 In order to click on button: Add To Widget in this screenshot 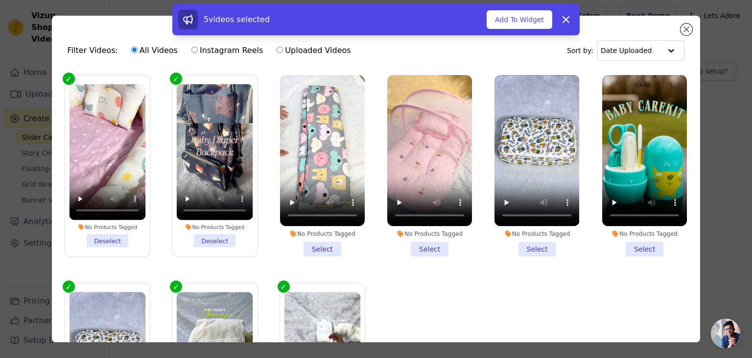, I will do `click(520, 20)`.